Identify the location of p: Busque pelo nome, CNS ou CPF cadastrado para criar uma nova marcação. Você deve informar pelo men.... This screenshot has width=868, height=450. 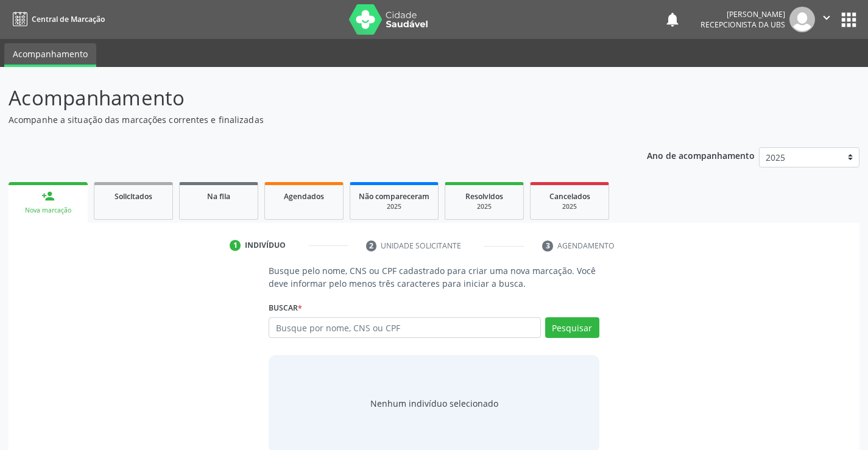
(434, 277).